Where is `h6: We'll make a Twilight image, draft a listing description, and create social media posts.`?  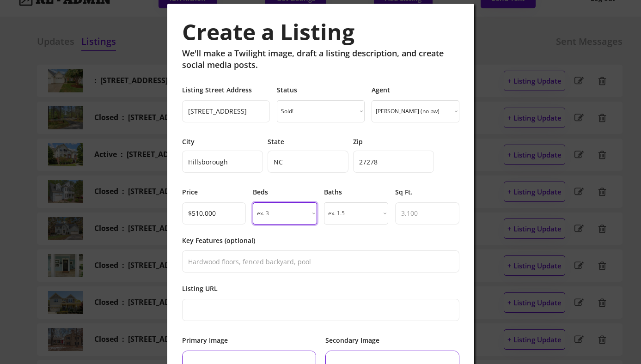
h6: We'll make a Twilight image, draft a listing description, and create social media posts. is located at coordinates (321, 59).